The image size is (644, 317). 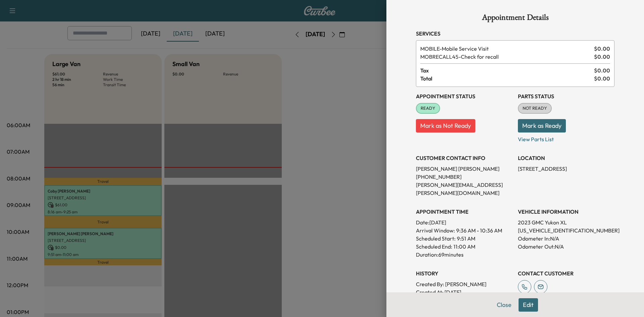 I want to click on h3: CONTACT CUSTOMER, so click(x=566, y=273).